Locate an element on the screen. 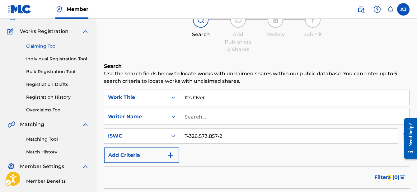 This screenshot has width=417, height=192. a: Bulk Registration Tool is located at coordinates (58, 72).